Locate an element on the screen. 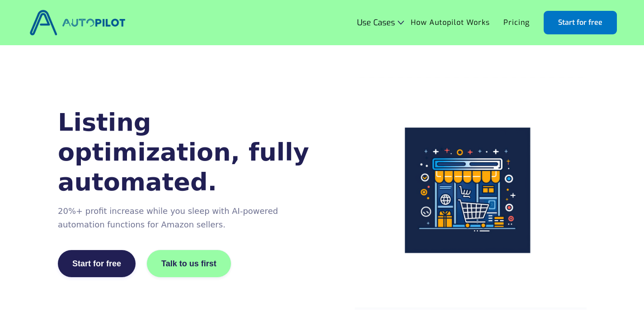 The width and height of the screenshot is (644, 321). h1: Listing optimization, fully automated. is located at coordinates (188, 152).